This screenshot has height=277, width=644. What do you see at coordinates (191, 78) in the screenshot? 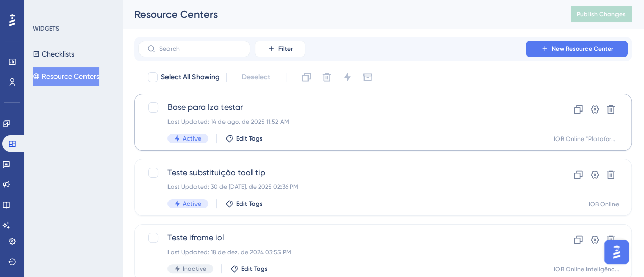
I see `span: Select All Showing` at bounding box center [191, 78].